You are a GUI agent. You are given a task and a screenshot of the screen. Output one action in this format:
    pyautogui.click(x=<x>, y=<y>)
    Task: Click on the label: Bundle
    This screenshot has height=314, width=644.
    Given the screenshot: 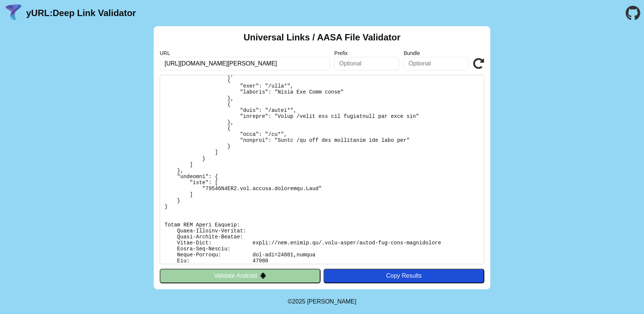 What is the action you would take?
    pyautogui.click(x=436, y=53)
    